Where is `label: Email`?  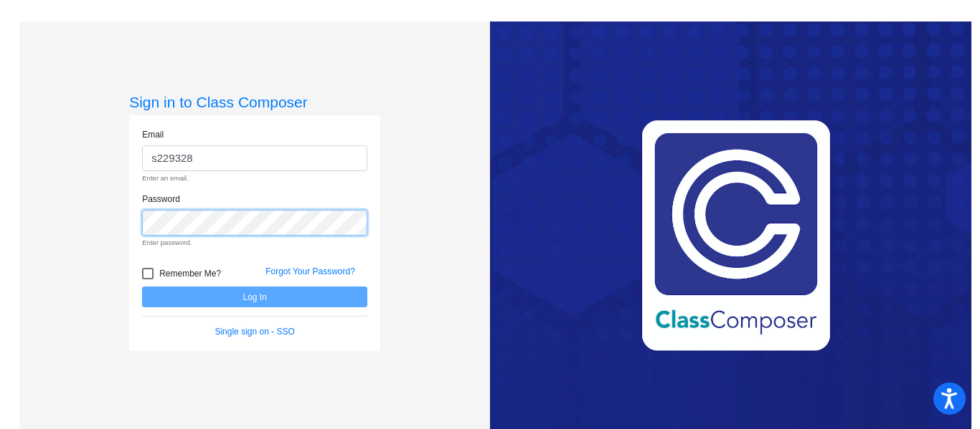
label: Email is located at coordinates (153, 135).